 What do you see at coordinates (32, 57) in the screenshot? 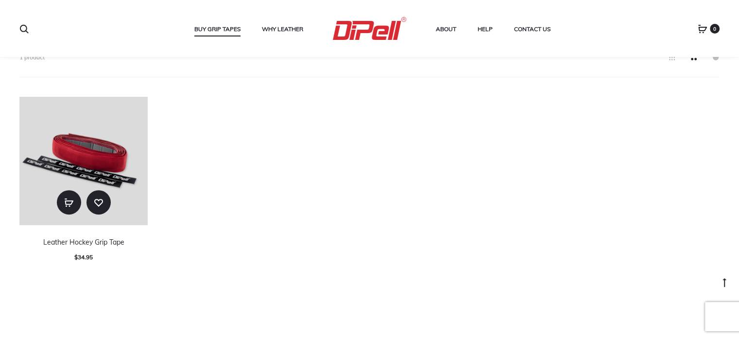
I see `p: 1 product` at bounding box center [32, 57].